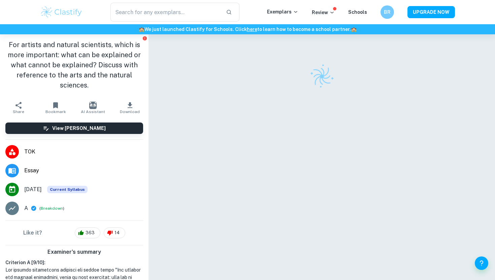  What do you see at coordinates (247, 29) in the screenshot?
I see `h6: We just launched Clastify for Schools. Click to learn how to become a school partner.` at bounding box center [247, 29].